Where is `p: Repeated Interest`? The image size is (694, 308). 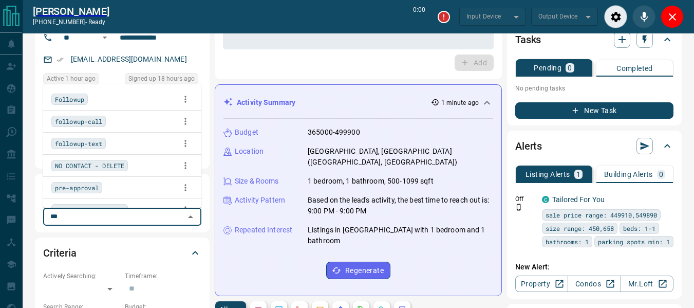
p: Repeated Interest is located at coordinates (264, 230).